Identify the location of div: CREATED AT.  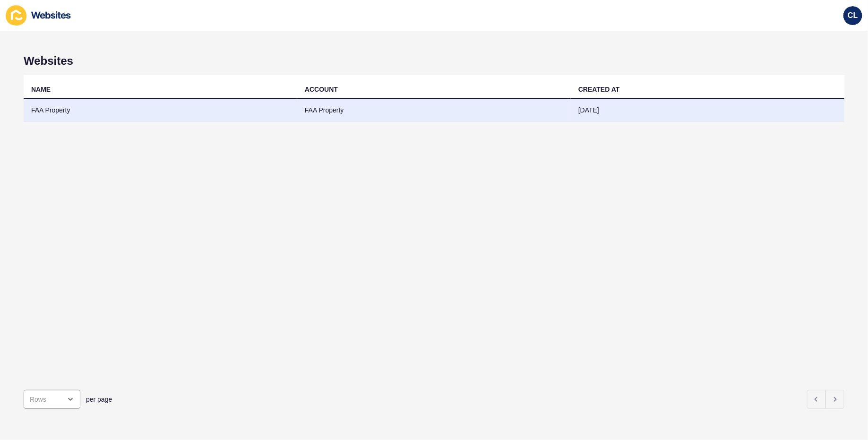
(599, 90).